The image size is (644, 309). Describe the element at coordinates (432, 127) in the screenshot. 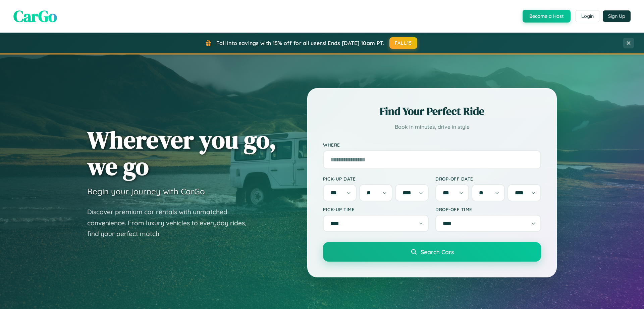

I see `p: Book in minutes, drive in style` at that location.